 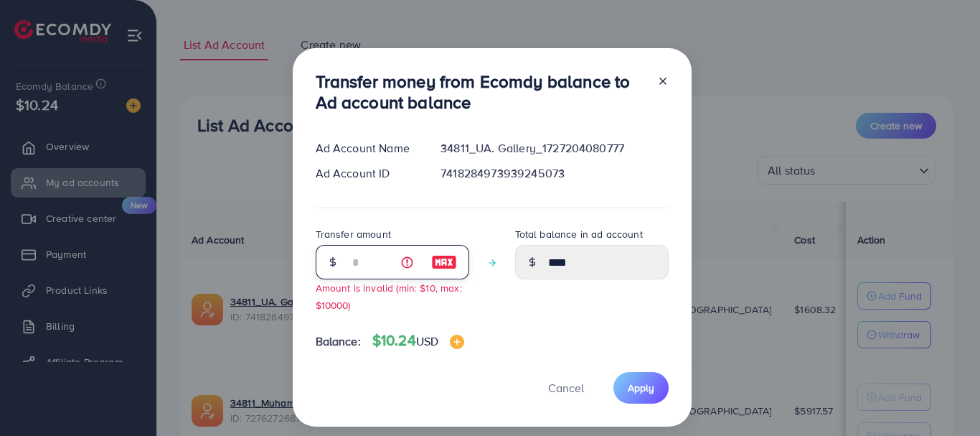 I want to click on span: Balance:, so click(x=338, y=341).